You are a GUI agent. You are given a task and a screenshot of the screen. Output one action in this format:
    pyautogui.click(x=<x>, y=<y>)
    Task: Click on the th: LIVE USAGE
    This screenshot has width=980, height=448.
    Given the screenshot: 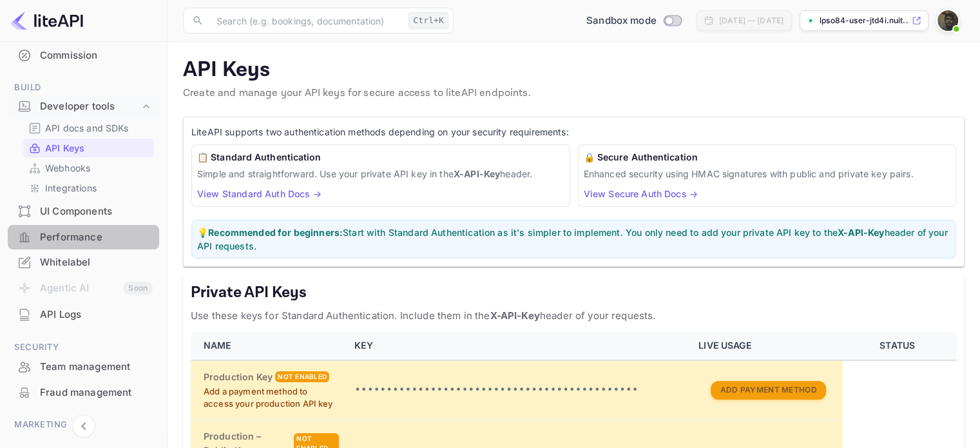 What is the action you would take?
    pyautogui.click(x=767, y=346)
    